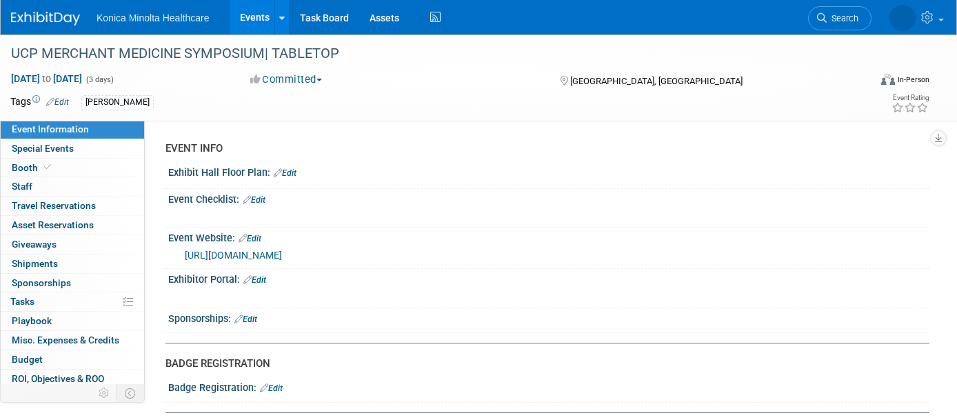 The width and height of the screenshot is (957, 420). Describe the element at coordinates (549, 317) in the screenshot. I see `div: Sponsorships:` at that location.